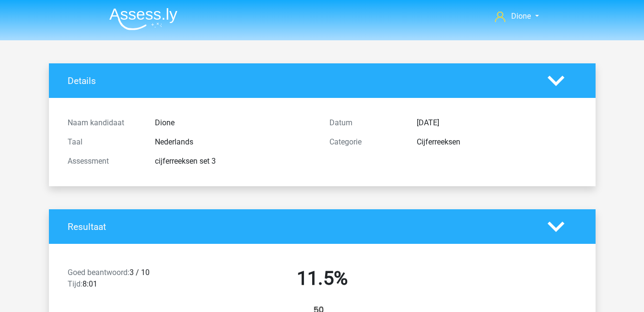 The height and width of the screenshot is (312, 644). I want to click on div: Cijferreeksen, so click(497, 142).